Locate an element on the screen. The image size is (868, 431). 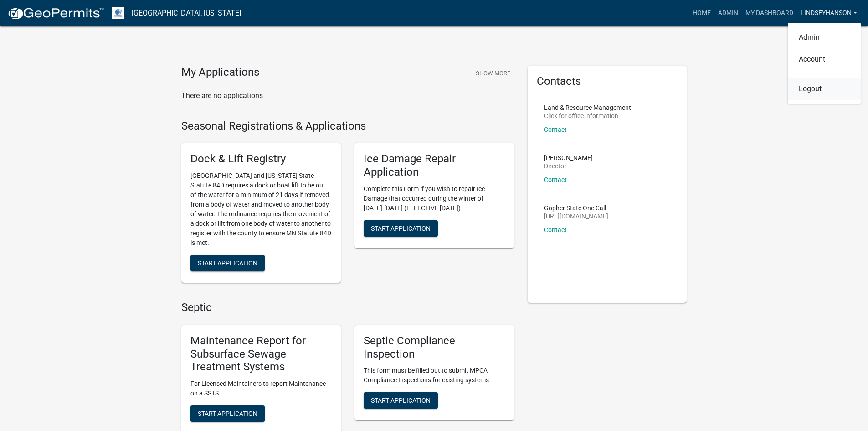
p: For Licensed Maintainers to report Maintenance on a SSTS is located at coordinates (261, 389).